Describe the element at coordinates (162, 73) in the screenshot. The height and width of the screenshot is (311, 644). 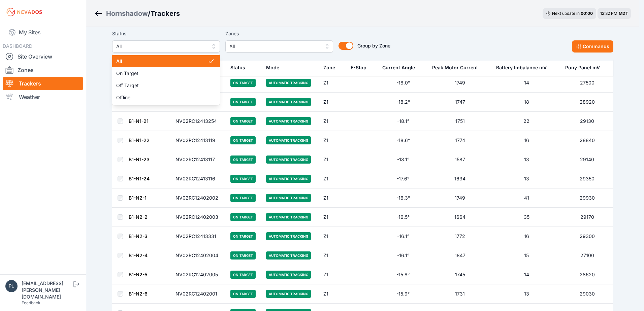
I see `span: On Target` at that location.